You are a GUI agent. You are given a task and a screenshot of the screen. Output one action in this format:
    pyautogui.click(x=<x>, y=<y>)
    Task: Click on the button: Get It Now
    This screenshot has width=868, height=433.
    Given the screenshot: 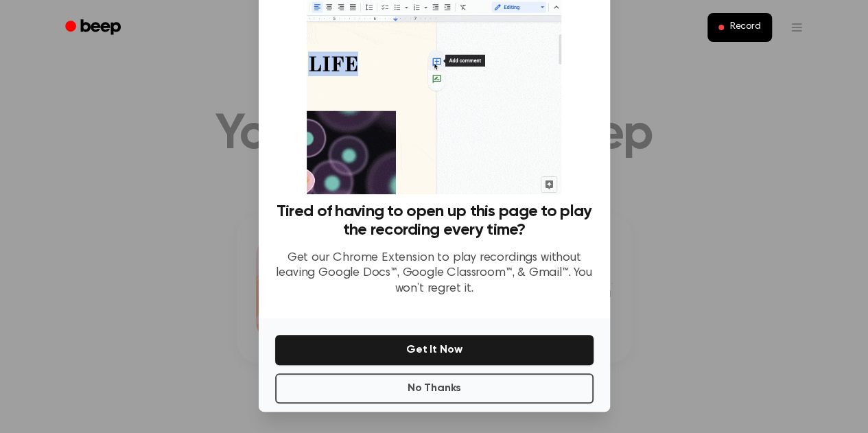 What is the action you would take?
    pyautogui.click(x=434, y=349)
    